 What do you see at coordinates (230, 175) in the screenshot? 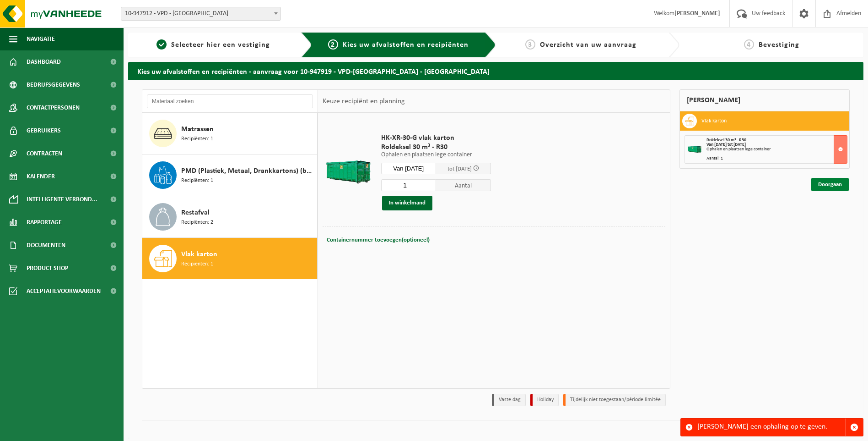
I see `button: PMD (Plastiek, Metaal, Drankkartons) (bedrijven) Recipiënten: 1` at bounding box center [230, 175].